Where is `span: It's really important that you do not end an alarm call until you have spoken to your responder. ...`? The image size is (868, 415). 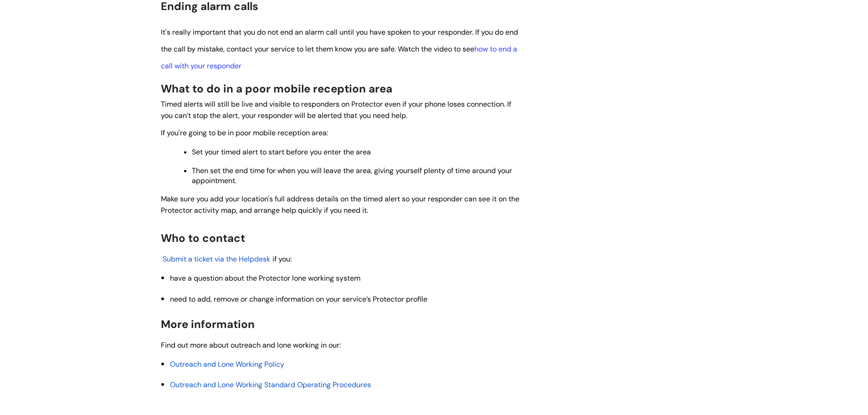
span: It's really important that you do not end an alarm call until you have spoken to your responder. ... is located at coordinates (339, 49).